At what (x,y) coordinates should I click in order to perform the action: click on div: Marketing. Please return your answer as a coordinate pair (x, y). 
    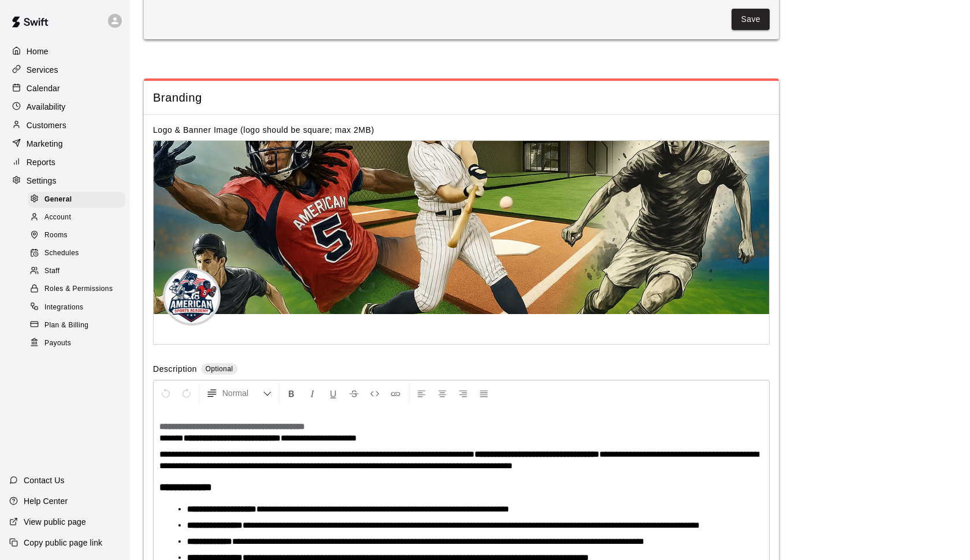
    Looking at the image, I should click on (65, 143).